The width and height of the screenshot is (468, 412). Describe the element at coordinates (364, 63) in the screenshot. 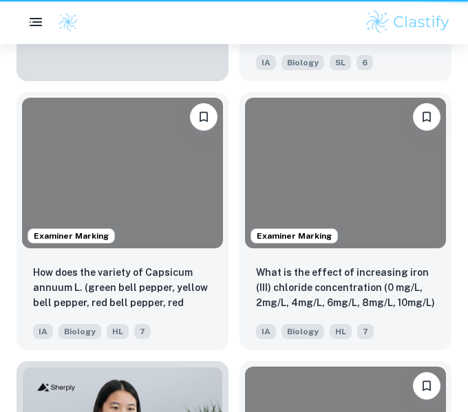

I see `span: 6` at that location.